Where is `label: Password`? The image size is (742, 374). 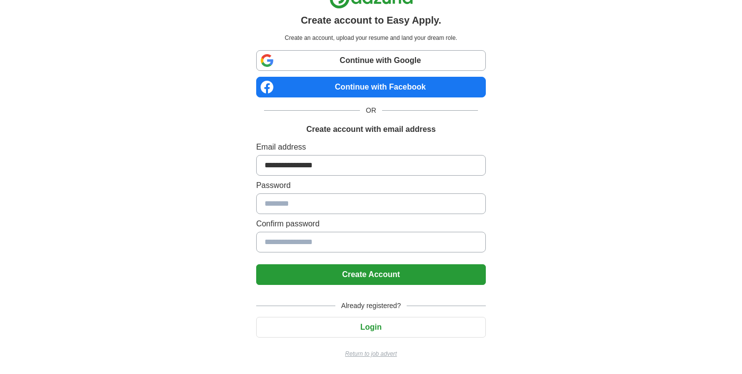
label: Password is located at coordinates (371, 185).